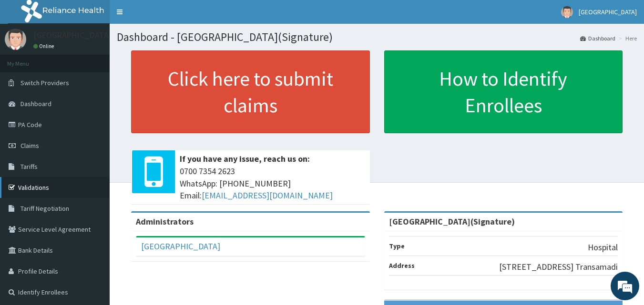  I want to click on a: How to Identify Enrollees, so click(503, 92).